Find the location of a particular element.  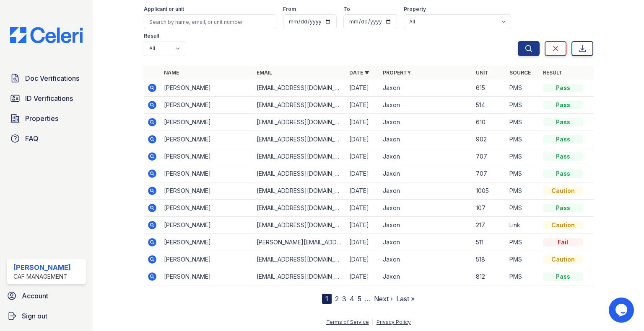

a: Doc Verifications is located at coordinates (46, 78).